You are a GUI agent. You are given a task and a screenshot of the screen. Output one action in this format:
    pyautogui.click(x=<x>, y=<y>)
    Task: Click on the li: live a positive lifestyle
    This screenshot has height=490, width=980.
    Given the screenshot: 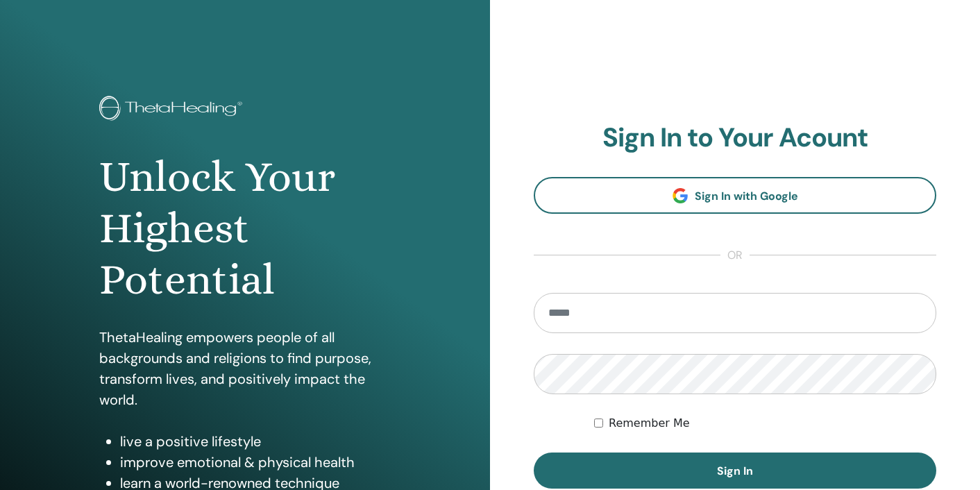 What is the action you would take?
    pyautogui.click(x=255, y=442)
    